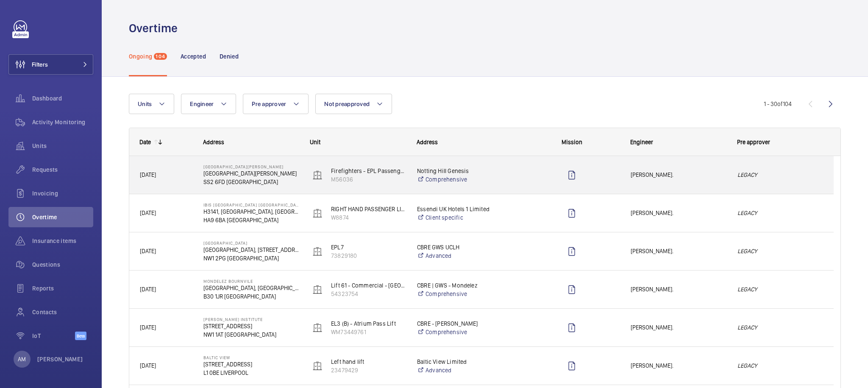  I want to click on span: Not preapproved, so click(347, 104).